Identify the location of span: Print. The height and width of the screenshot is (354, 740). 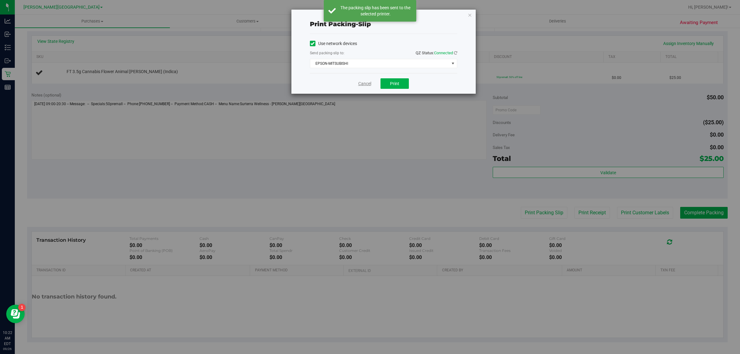
(395, 84).